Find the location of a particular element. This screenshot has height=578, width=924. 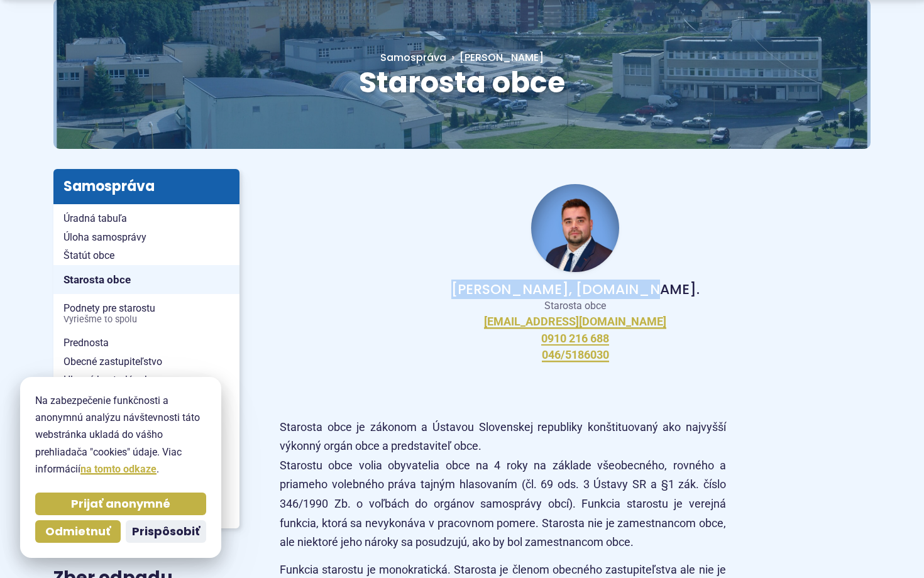

h3: Samospráva is located at coordinates (147, 187).